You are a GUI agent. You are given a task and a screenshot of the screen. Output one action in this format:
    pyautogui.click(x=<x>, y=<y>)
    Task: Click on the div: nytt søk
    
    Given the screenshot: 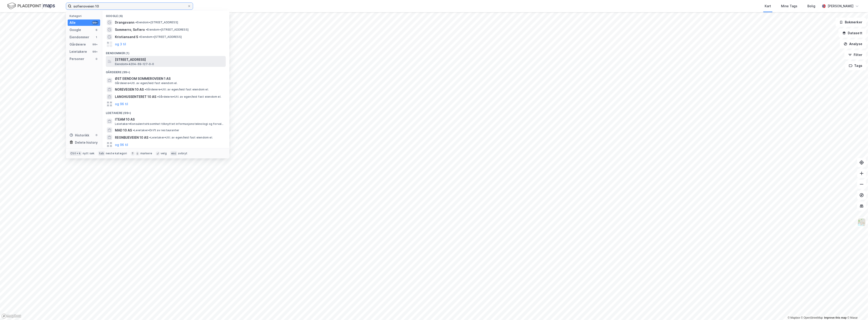 What is the action you would take?
    pyautogui.click(x=88, y=154)
    